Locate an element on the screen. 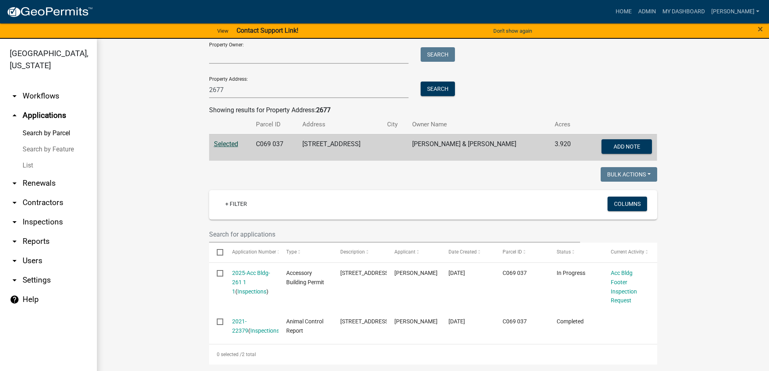 The height and width of the screenshot is (371, 769). span: In Progress is located at coordinates (571, 273).